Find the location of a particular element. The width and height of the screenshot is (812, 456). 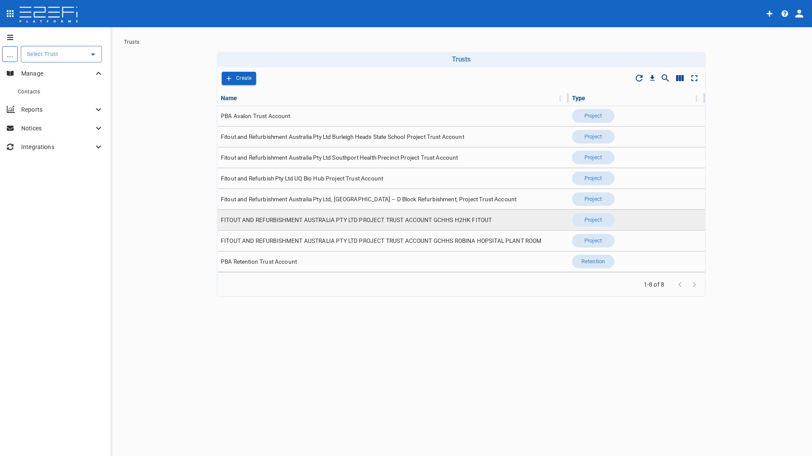

span: FITOUT AND REFURBISHMENT AUSTRALIA PTY LTD PROJECT TRUST ACCOUNT GCHHS ROBINA HOPSITAL PLANT ROOM is located at coordinates (382, 241).